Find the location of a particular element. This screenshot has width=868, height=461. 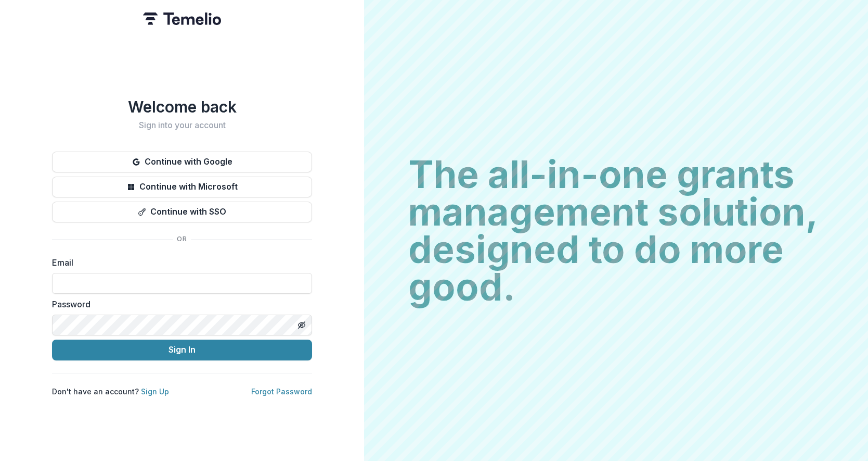

button: Continue with SSO is located at coordinates (182, 212).